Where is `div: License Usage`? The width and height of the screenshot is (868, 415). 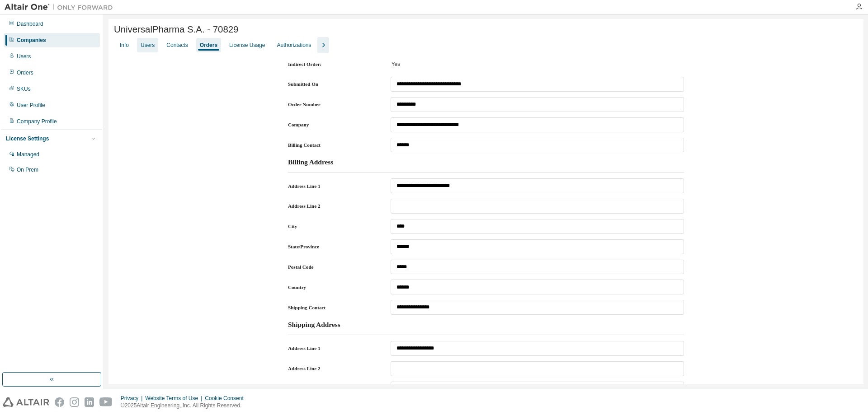 div: License Usage is located at coordinates (247, 45).